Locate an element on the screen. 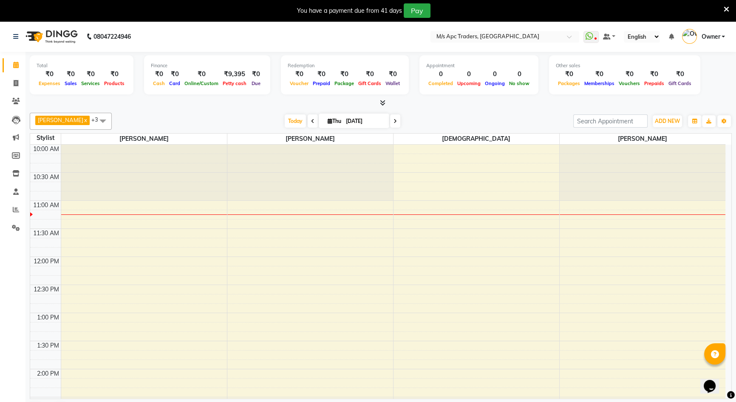  div: 1:00 PM is located at coordinates (48, 317).